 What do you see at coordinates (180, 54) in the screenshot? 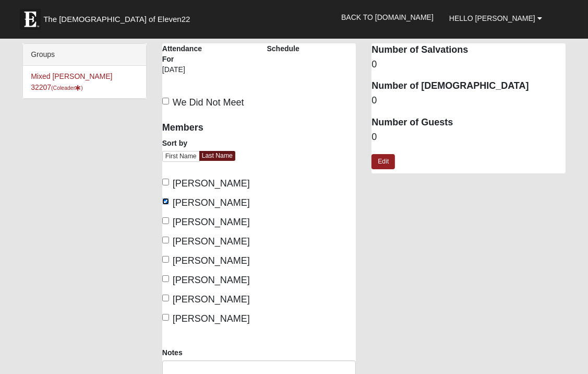
I see `label: Attendance For` at bounding box center [180, 54].